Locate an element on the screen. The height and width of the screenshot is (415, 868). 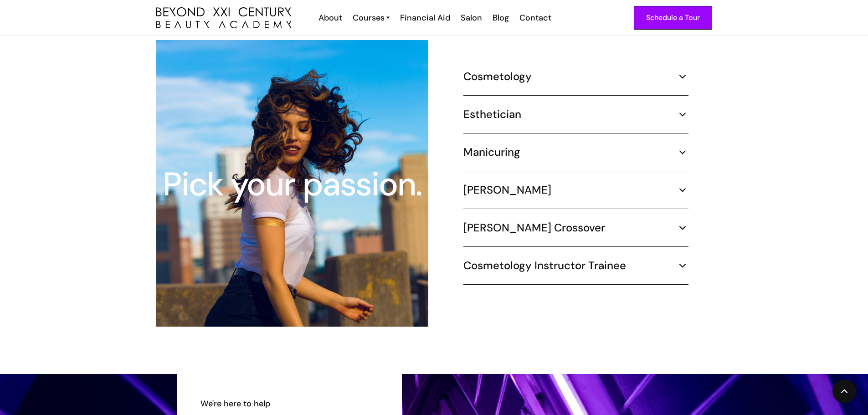
img: hair stylist student is located at coordinates (292, 183).